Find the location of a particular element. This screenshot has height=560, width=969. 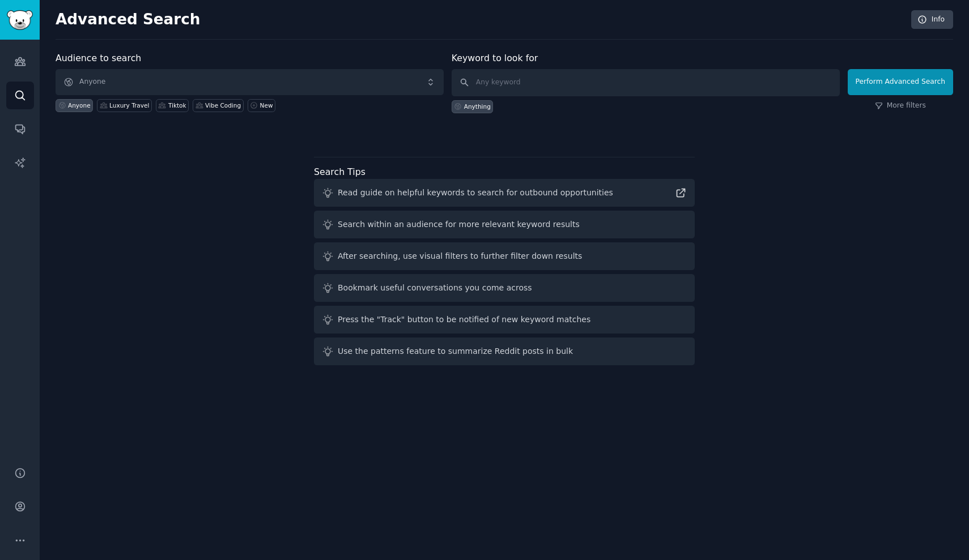

h2: Advanced Search is located at coordinates (480, 20).